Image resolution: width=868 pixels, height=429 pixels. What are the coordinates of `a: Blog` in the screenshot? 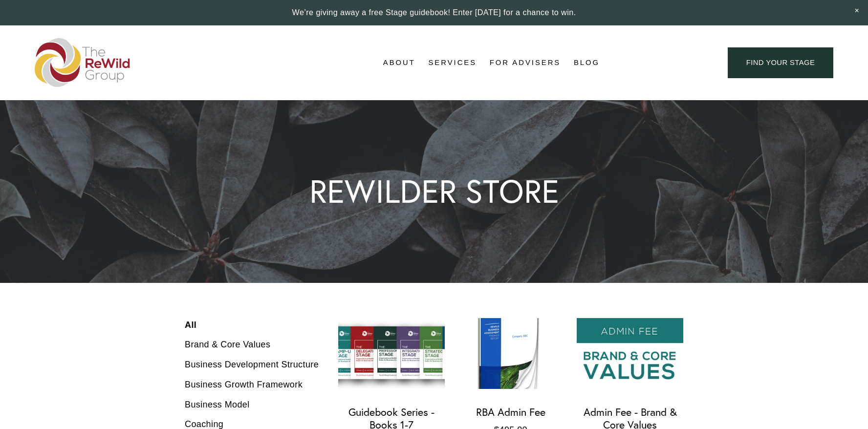 It's located at (587, 63).